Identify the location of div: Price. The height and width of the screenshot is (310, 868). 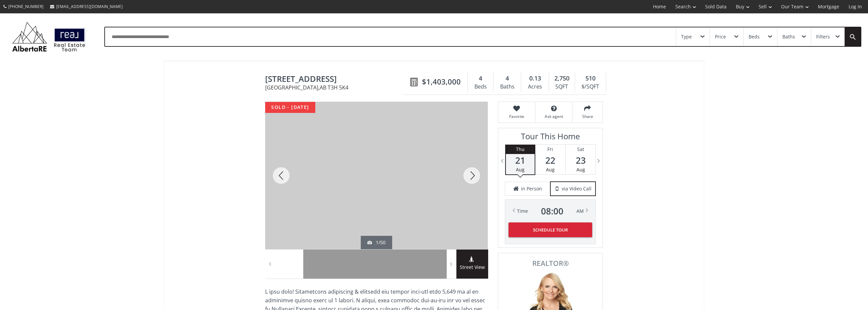
(720, 37).